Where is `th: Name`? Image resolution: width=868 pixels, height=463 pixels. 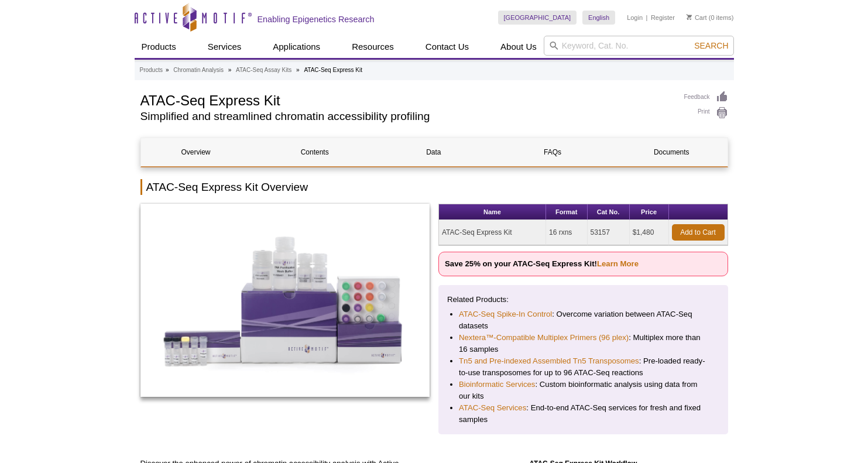
th: Name is located at coordinates (492, 212).